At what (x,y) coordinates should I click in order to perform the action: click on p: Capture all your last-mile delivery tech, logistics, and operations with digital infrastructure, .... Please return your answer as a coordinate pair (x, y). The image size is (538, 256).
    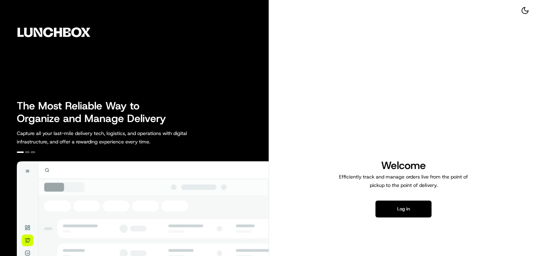
    Looking at the image, I should click on (118, 137).